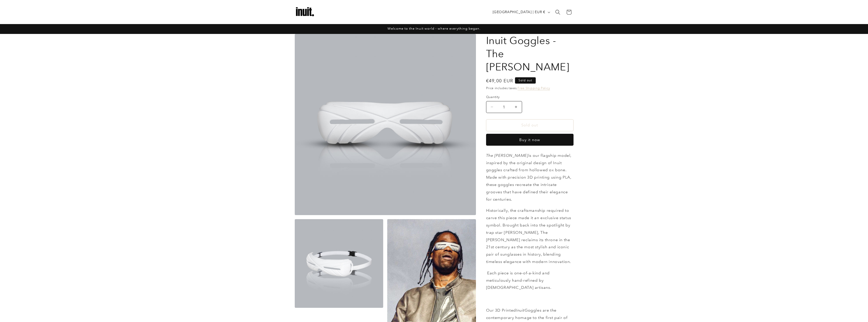  What do you see at coordinates (434, 29) in the screenshot?
I see `div: Announcement` at bounding box center [434, 29].